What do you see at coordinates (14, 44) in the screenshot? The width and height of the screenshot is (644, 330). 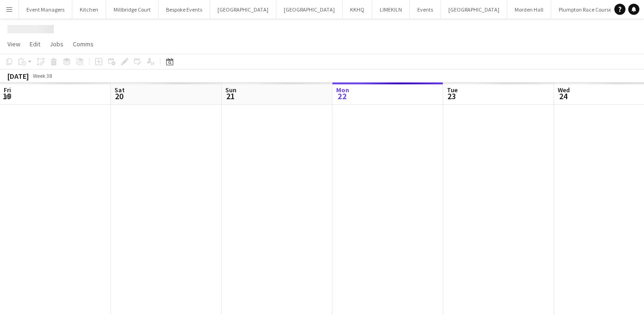 I see `a: View` at bounding box center [14, 44].